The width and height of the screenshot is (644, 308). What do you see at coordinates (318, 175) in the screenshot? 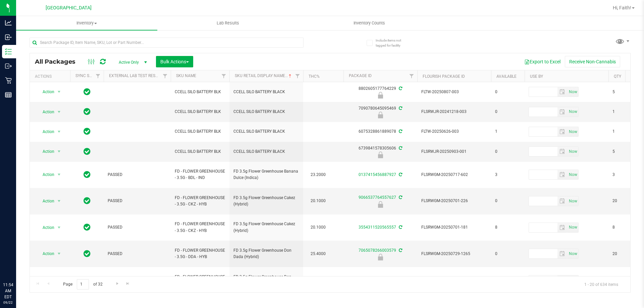
I see `span: 23.2000` at bounding box center [318, 175].